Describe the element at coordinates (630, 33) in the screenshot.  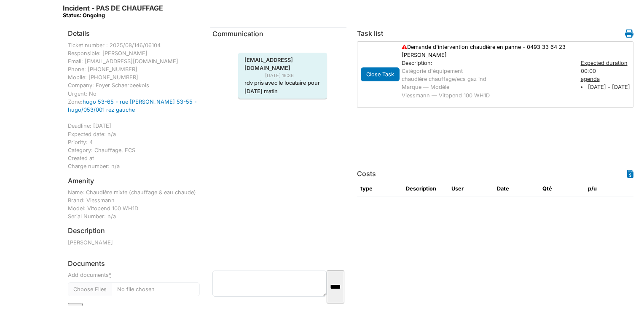
I see `i: Work order` at that location.